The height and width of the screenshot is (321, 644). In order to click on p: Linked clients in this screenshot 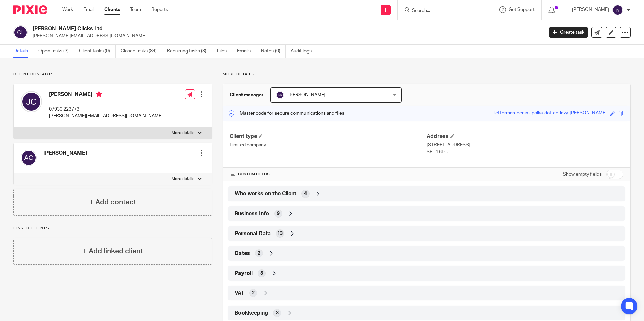, I will do `click(113, 228)`.